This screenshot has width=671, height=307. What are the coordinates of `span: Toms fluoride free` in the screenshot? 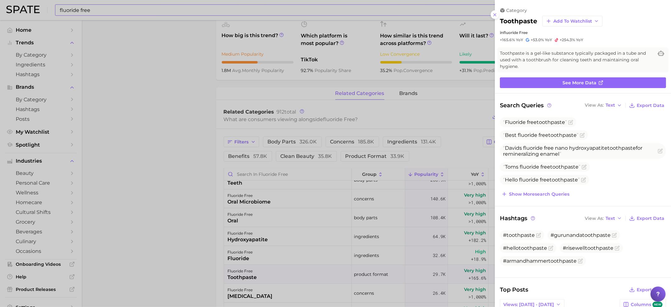 It's located at (542, 167).